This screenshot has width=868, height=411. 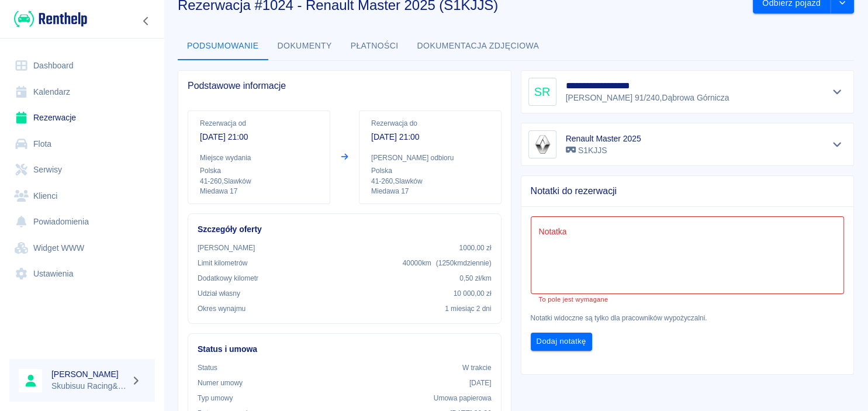 What do you see at coordinates (603, 138) in the screenshot?
I see `h6: Renault Master 2025` at bounding box center [603, 138].